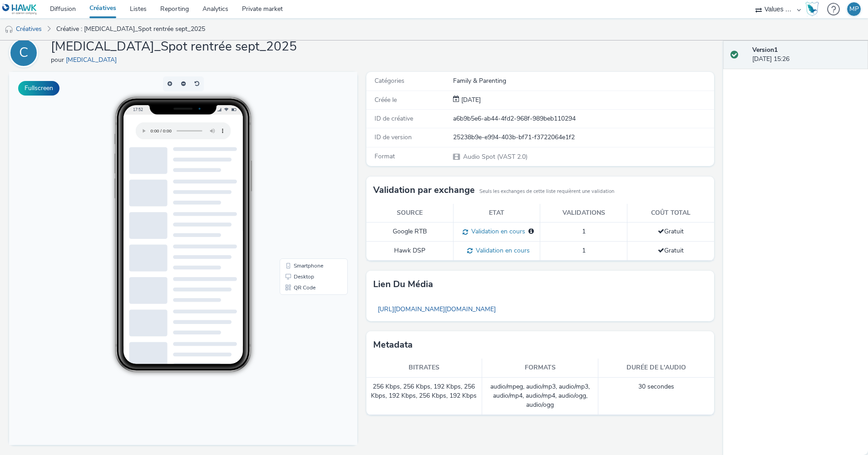 Image resolution: width=868 pixels, height=455 pixels. I want to click on div: a6b9b5e6-ab44-4fd2-968f-989beb110294, so click(583, 118).